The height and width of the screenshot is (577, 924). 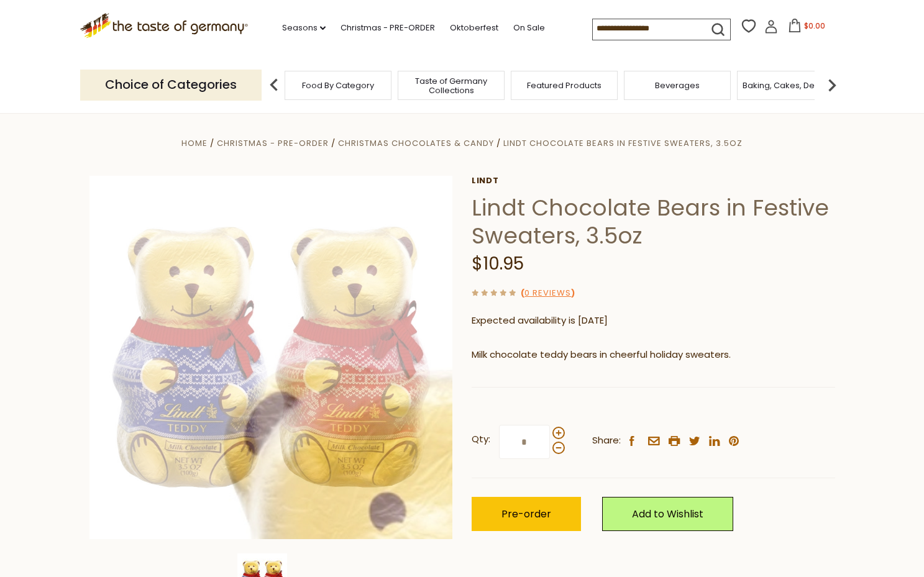 I want to click on span: Pre-order, so click(x=527, y=513).